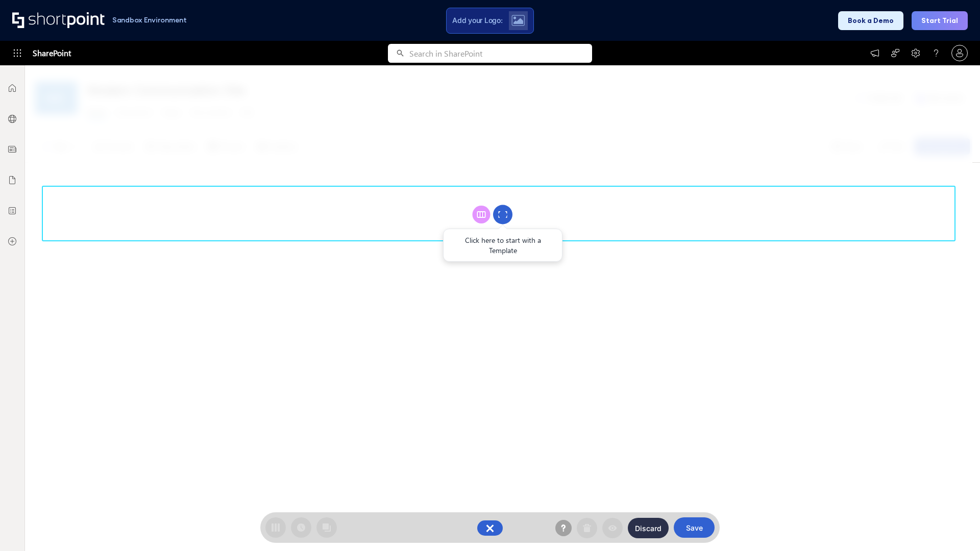 This screenshot has height=551, width=980. What do you see at coordinates (940, 21) in the screenshot?
I see `button: Start Trial` at bounding box center [940, 21].